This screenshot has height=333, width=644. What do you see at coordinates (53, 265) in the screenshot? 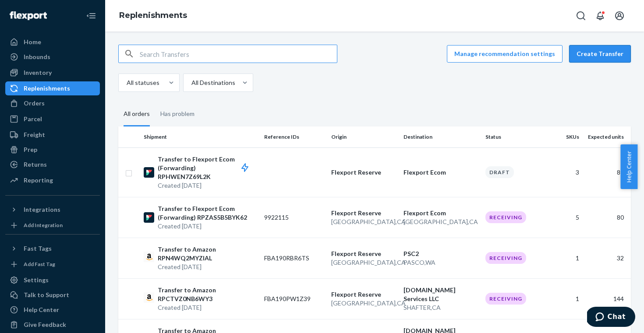
I see `a: Add Fast Tag` at bounding box center [53, 265].